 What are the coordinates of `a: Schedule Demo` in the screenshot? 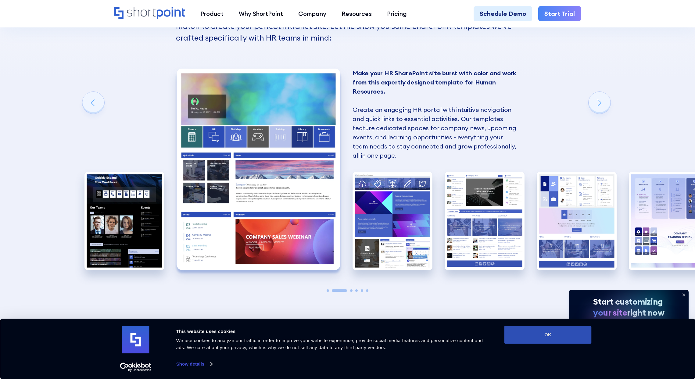 It's located at (503, 14).